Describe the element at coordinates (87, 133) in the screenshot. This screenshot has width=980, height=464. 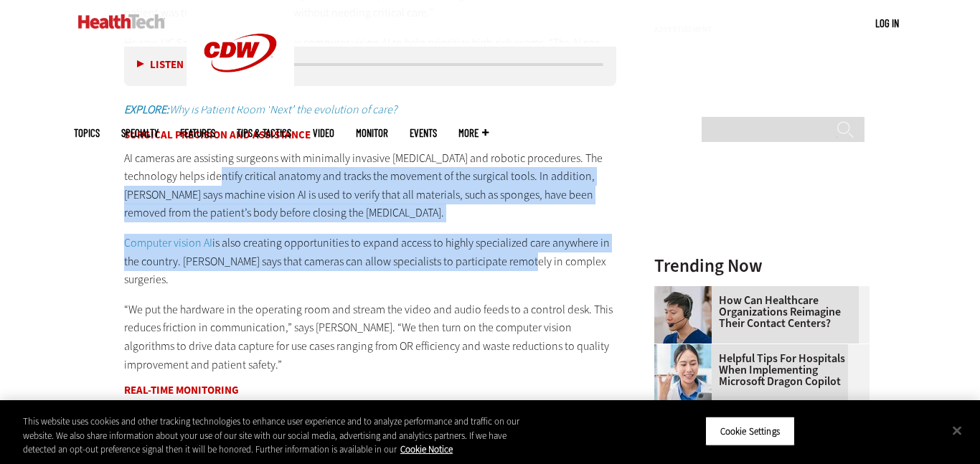
I see `span: Topics` at that location.